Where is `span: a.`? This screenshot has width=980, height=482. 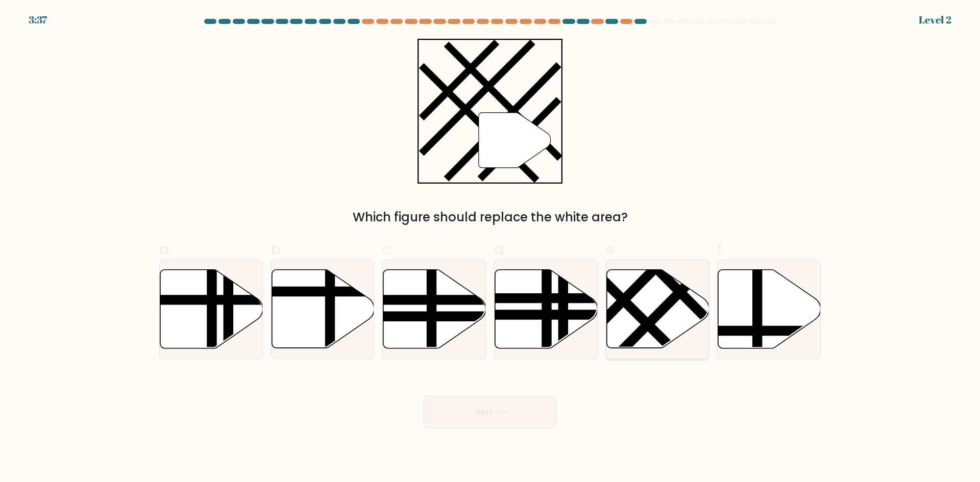
span: a. is located at coordinates (165, 249).